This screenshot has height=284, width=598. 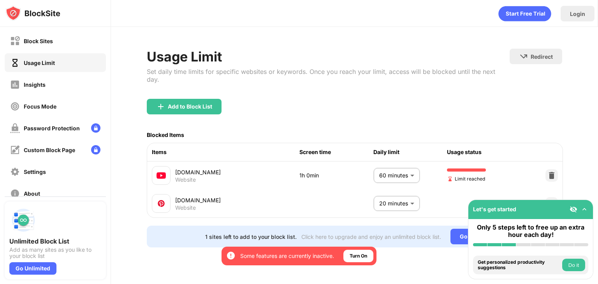 What do you see at coordinates (336, 176) in the screenshot?
I see `div: 1h 0min` at bounding box center [336, 176].